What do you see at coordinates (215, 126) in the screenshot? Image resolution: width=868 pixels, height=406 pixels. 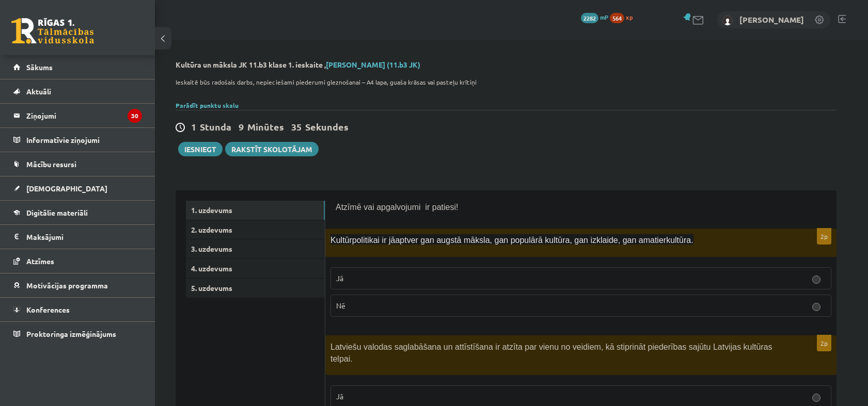 I see `span: Stunda` at bounding box center [215, 126].